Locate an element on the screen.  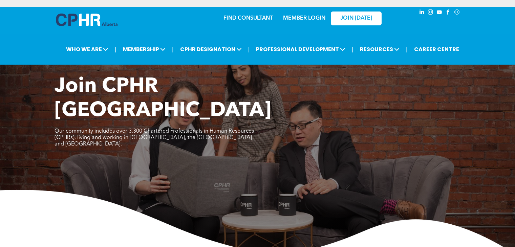
a: instagram is located at coordinates (431, 13).